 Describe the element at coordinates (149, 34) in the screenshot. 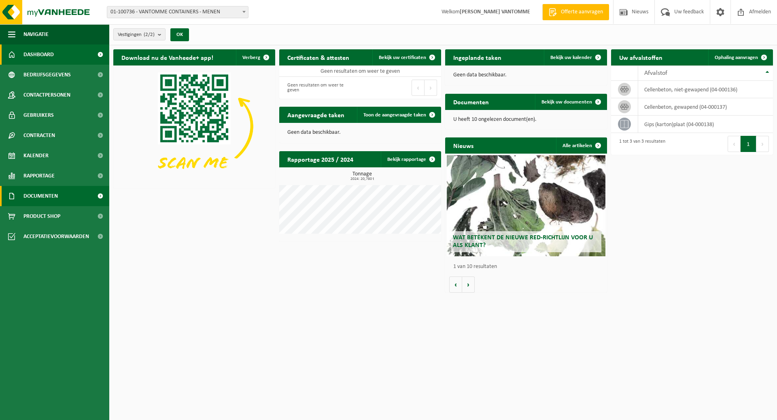

I see `count: (2/2)` at that location.